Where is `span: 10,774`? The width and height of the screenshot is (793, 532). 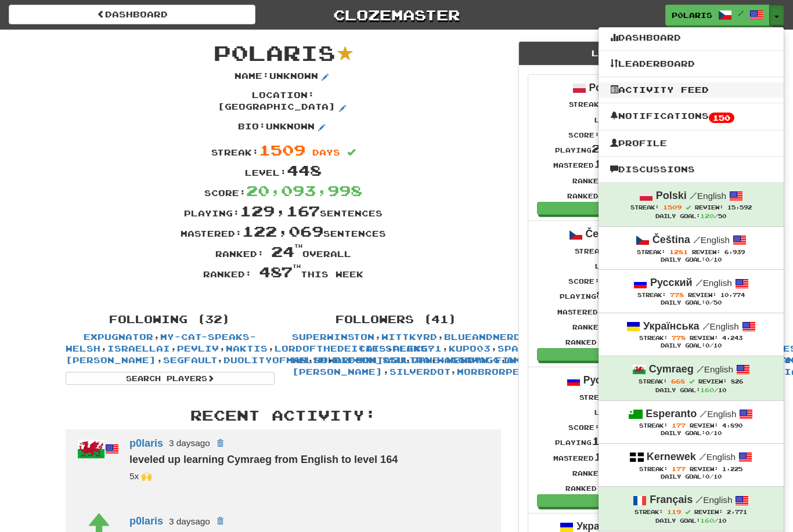 span: 10,774 is located at coordinates (733, 295).